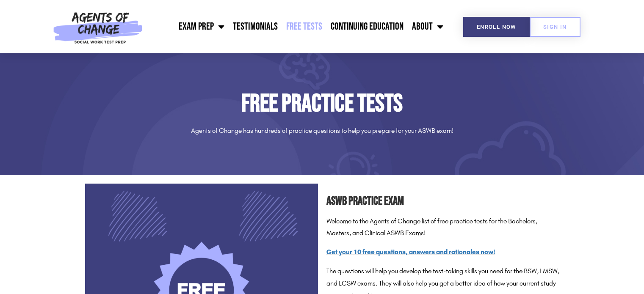  I want to click on a: Exam Prep, so click(201, 27).